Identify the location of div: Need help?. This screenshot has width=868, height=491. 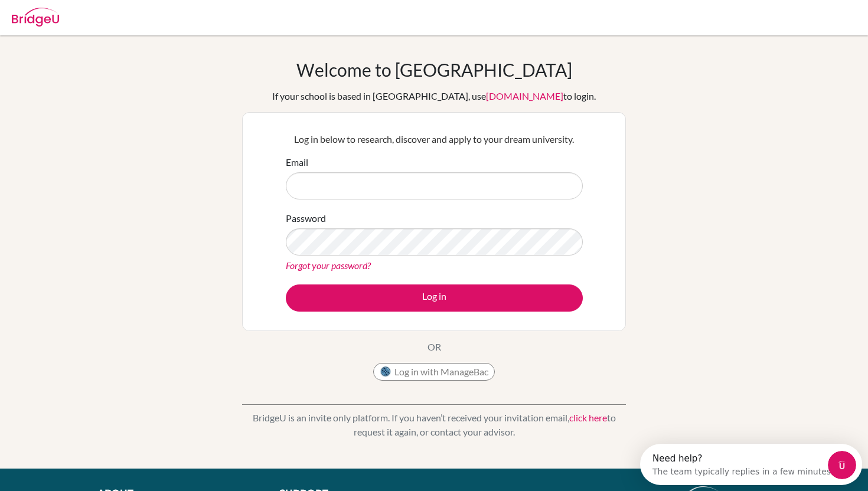
(103, 15).